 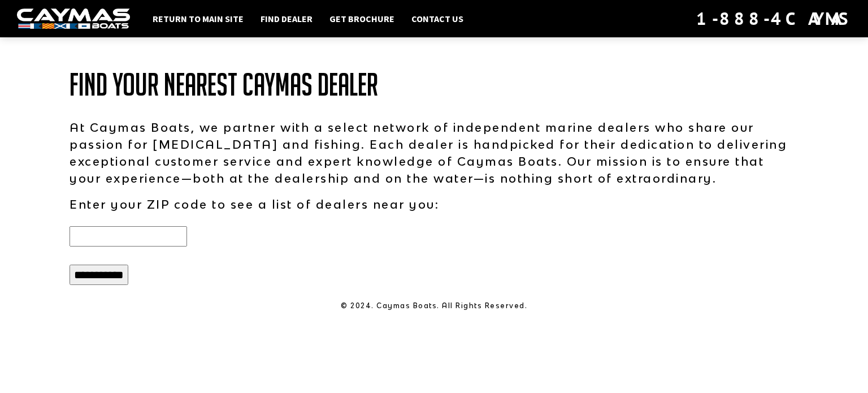 I want to click on p: Enter your ZIP code to see a list of dealers near you:, so click(x=434, y=204).